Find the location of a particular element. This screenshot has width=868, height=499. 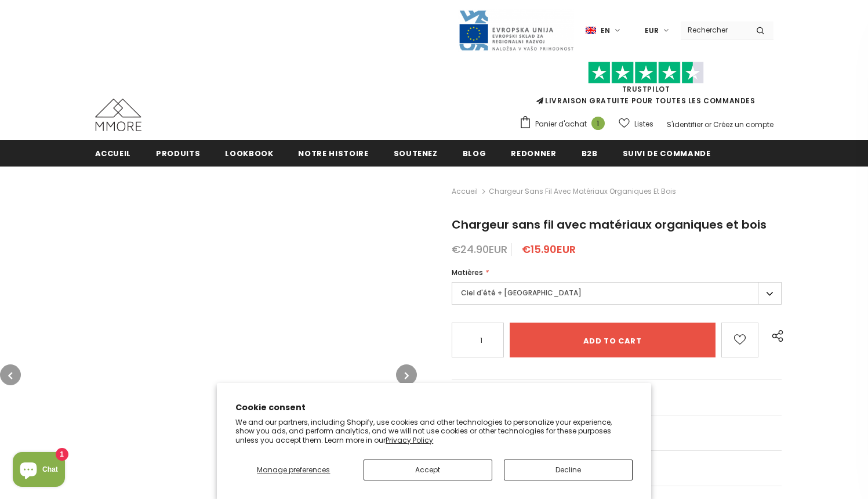

button: Manage preferences is located at coordinates (293, 470).